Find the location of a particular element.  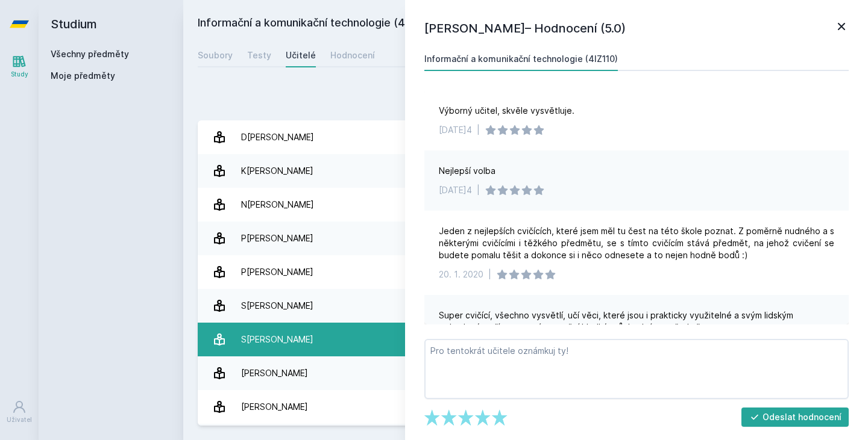

a: Učitelé is located at coordinates (301, 56).